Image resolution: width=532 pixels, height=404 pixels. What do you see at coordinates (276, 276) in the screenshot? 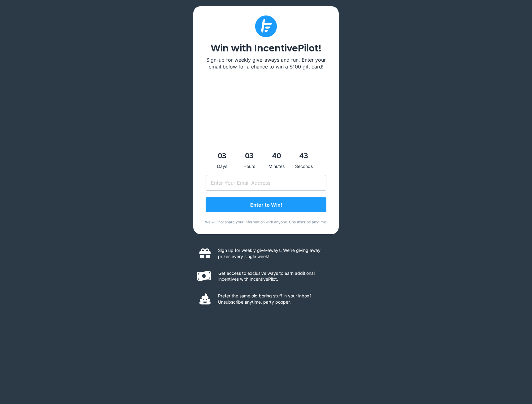
I see `p: Get access to exclusive ways to earn additional incentives with IncentivePilot.` at bounding box center [276, 276].